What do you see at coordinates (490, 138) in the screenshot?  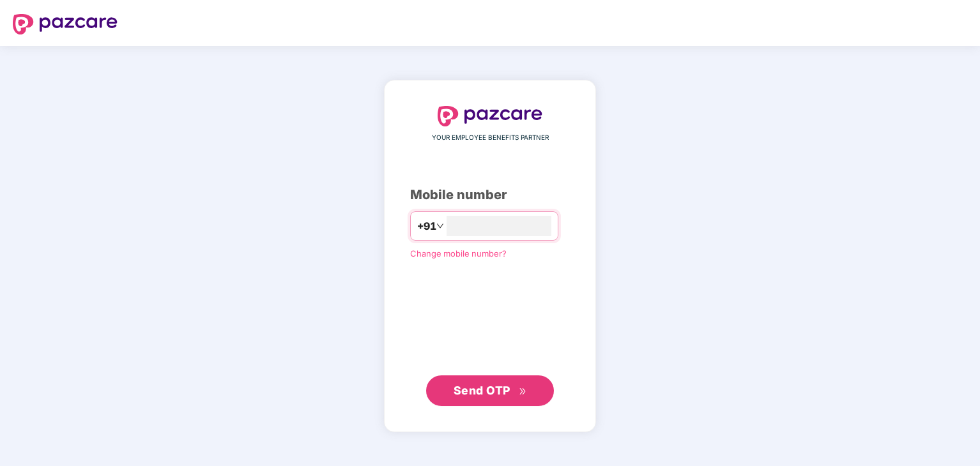 I see `span: YOUR EMPLOYEE BENEFITS PARTNER` at bounding box center [490, 138].